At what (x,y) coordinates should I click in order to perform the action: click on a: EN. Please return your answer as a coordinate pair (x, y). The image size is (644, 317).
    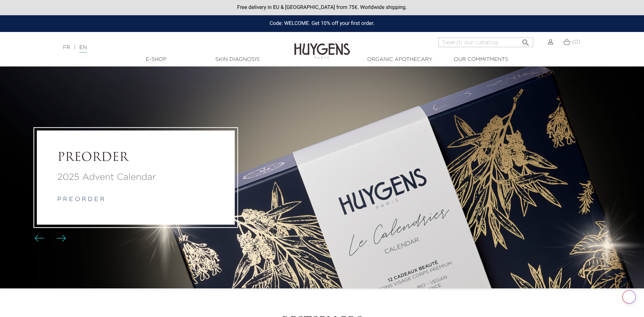
    Looking at the image, I should click on (83, 49).